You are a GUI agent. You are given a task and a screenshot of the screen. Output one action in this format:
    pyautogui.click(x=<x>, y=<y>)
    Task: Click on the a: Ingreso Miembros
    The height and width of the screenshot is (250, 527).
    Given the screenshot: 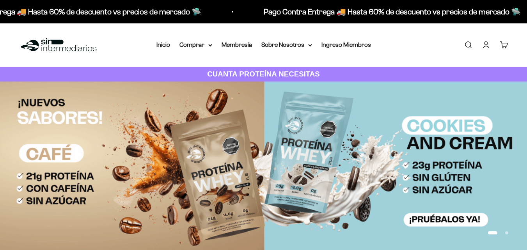 What is the action you would take?
    pyautogui.click(x=346, y=44)
    